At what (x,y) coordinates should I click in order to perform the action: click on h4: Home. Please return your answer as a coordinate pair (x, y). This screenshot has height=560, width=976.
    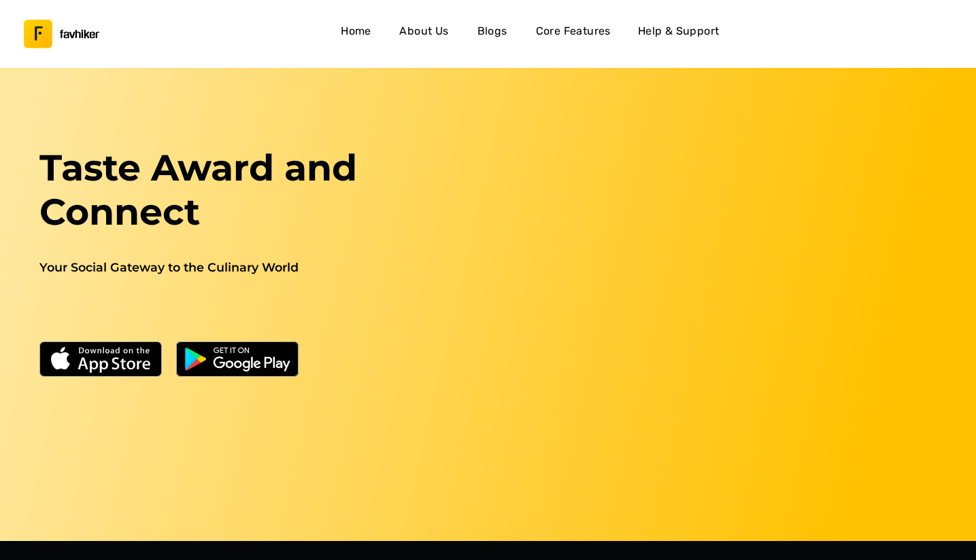
    Looking at the image, I should click on (356, 31).